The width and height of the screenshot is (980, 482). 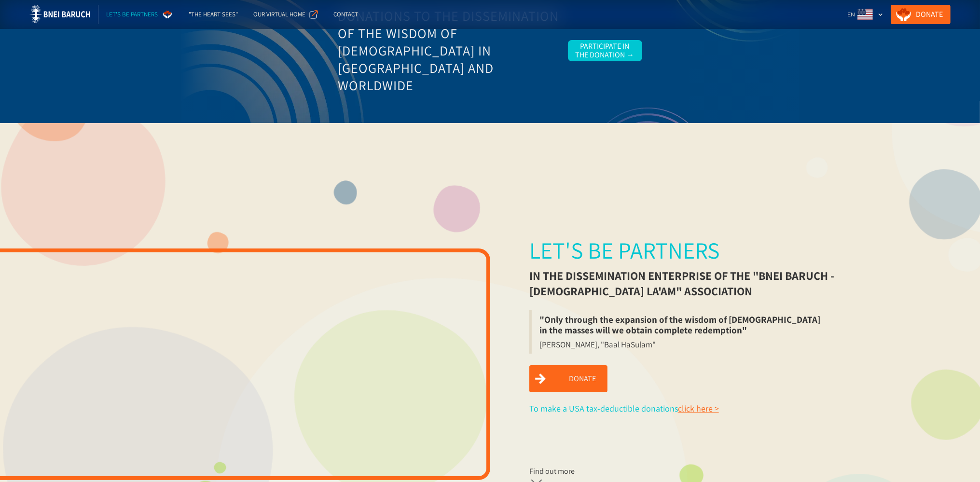 What do you see at coordinates (552, 472) in the screenshot?
I see `div: Find out more` at bounding box center [552, 472].